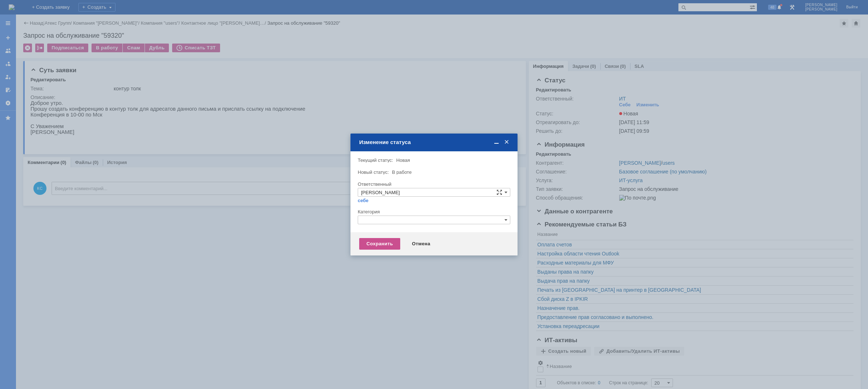 This screenshot has width=868, height=389. I want to click on span: Закрыть, so click(506, 142).